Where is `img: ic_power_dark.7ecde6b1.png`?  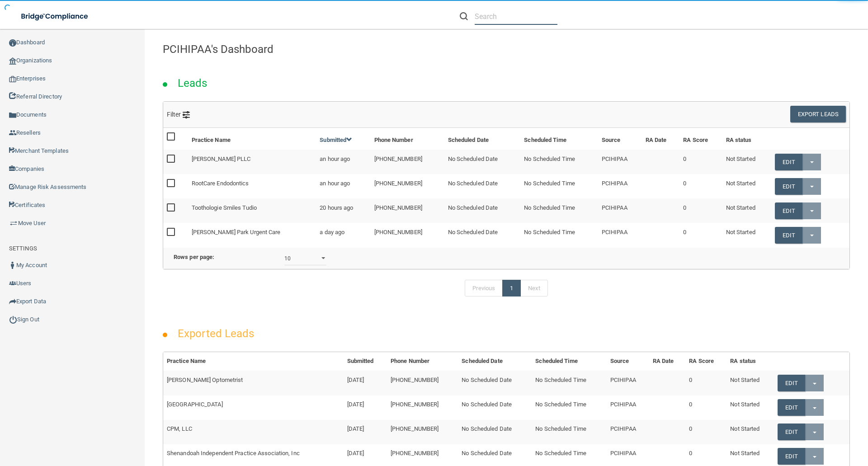
img: ic_power_dark.7ecde6b1.png is located at coordinates (13, 320).